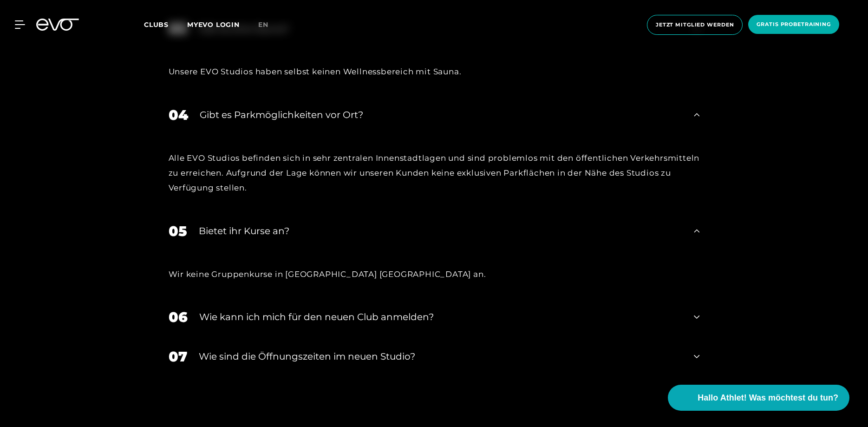 The image size is (868, 427). What do you see at coordinates (794, 24) in the screenshot?
I see `span: Gratis Probetraining` at bounding box center [794, 24].